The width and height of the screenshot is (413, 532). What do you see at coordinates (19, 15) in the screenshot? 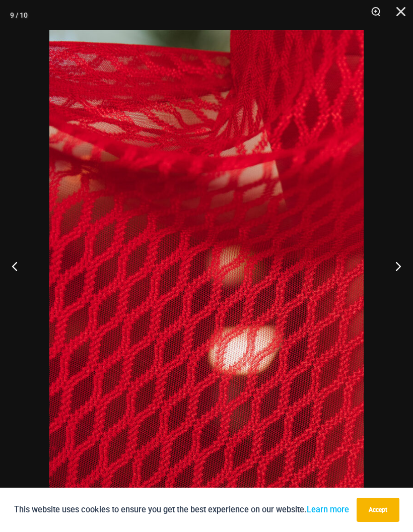
I see `div: 9 / 10` at bounding box center [19, 15].